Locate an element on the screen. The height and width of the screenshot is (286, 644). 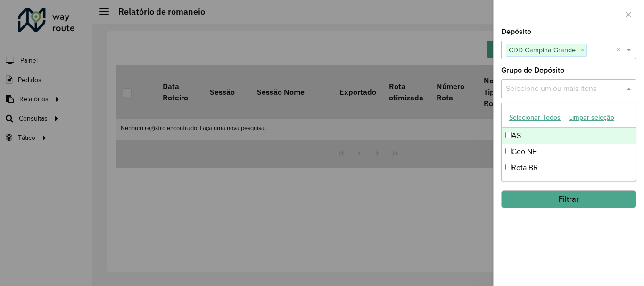
div: Geo NE is located at coordinates (568, 152).